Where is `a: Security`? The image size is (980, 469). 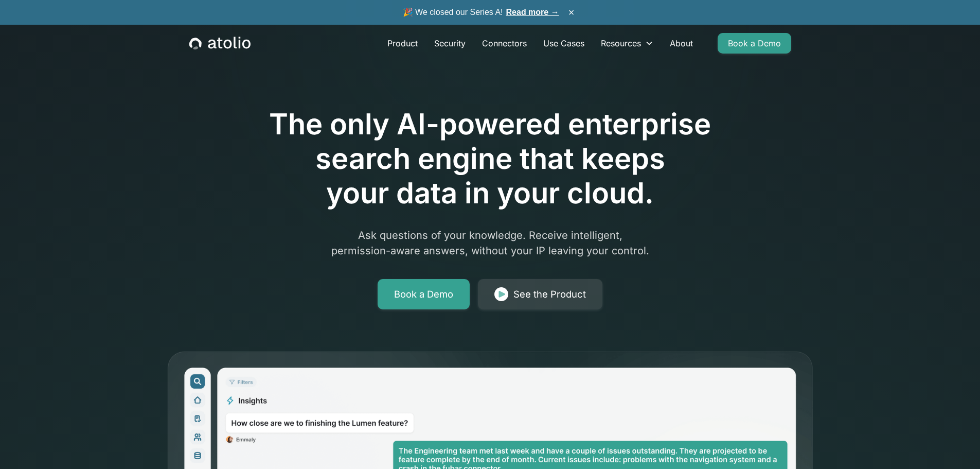
a: Security is located at coordinates (449, 43).